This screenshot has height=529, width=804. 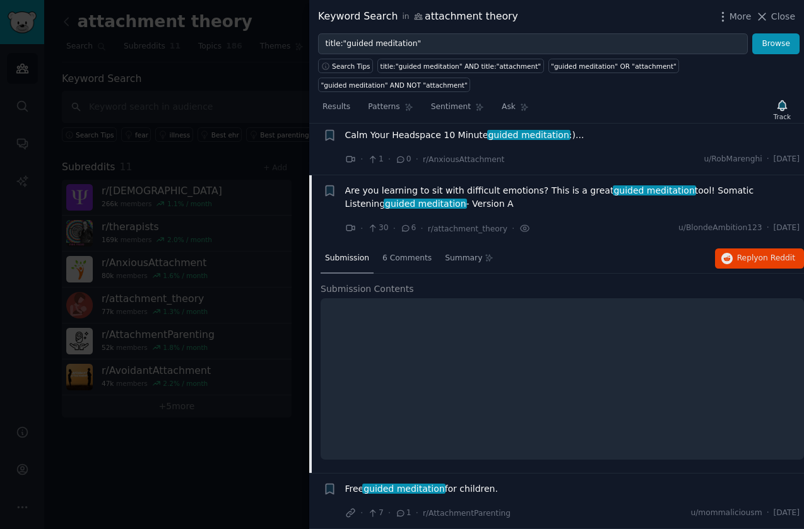 I want to click on input: Try a keyword related to your business, so click(x=532, y=44).